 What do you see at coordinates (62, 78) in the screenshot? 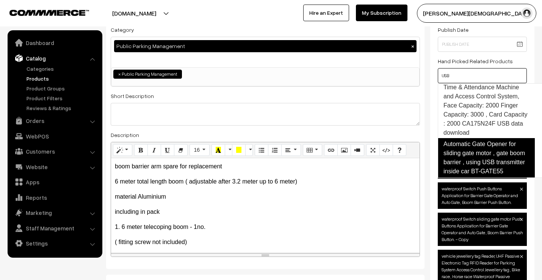
I see `a: Products` at bounding box center [62, 78].